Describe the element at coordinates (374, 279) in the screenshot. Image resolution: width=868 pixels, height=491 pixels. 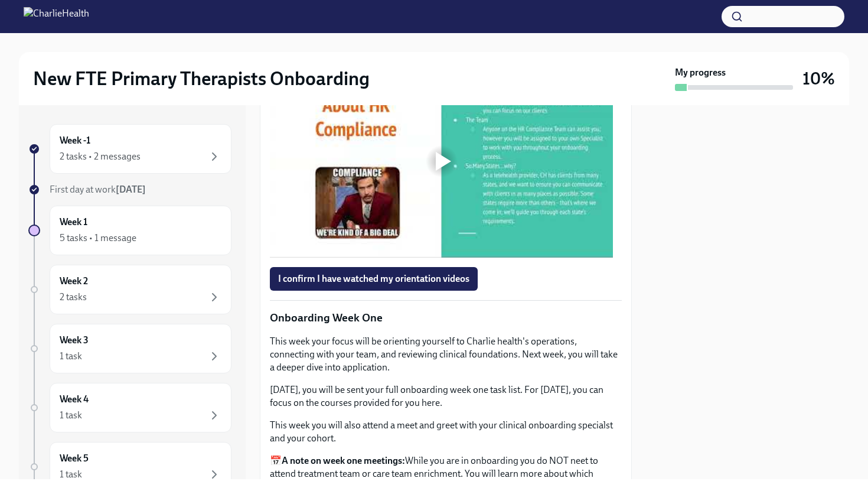
I see `button: I confirm I have watched my orientation videos` at that location.